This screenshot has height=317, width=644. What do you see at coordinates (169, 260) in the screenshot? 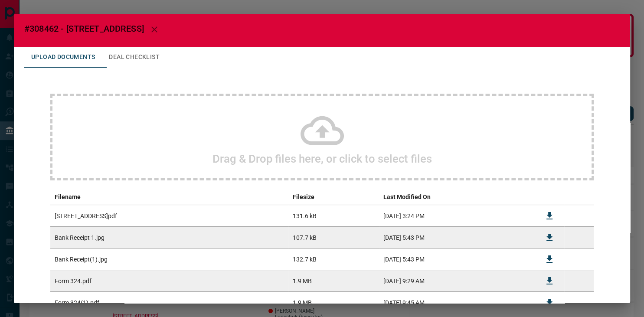
I see `td: Bank Receipt(1).jpg` at bounding box center [169, 260].